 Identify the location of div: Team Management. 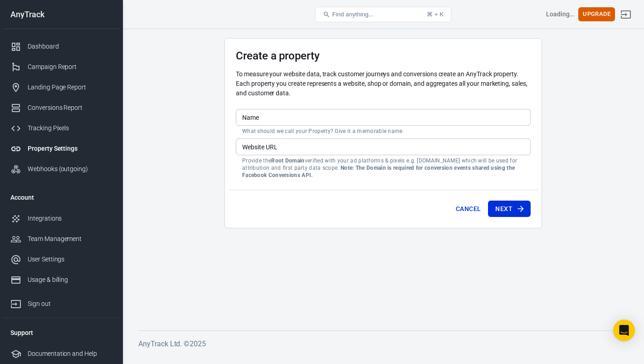
(70, 239).